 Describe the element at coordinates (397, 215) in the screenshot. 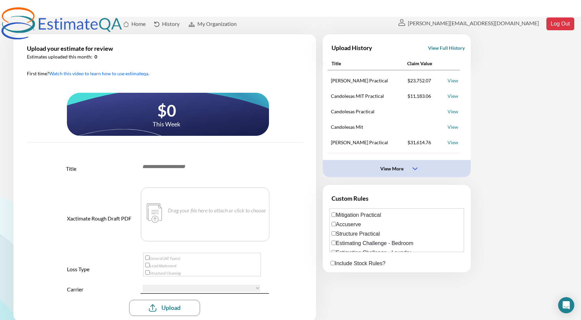

I see `label: Mitigation Practical` at that location.